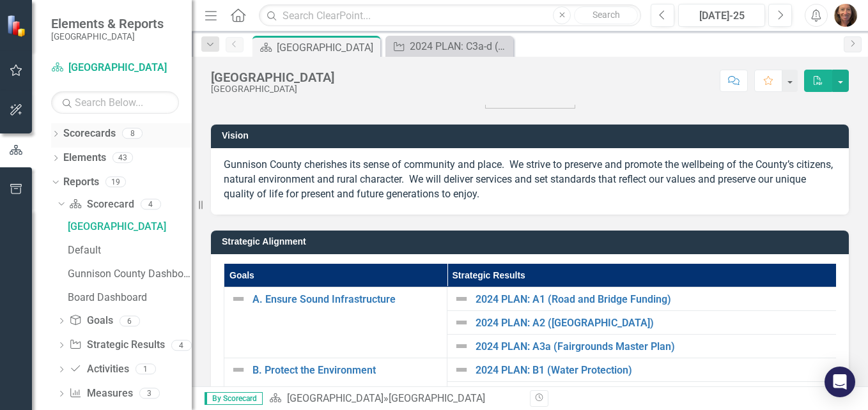 This screenshot has height=410, width=868. I want to click on a: A. Ensure Sound Infrastructure, so click(346, 299).